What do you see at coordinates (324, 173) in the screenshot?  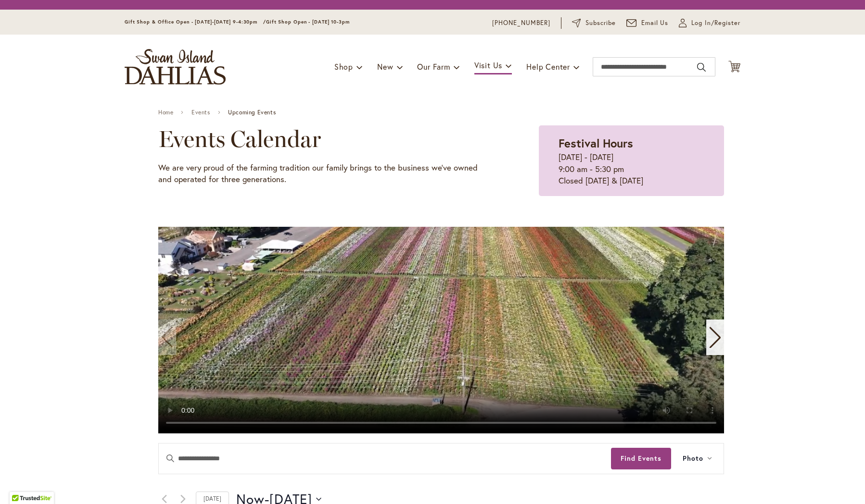 I see `p: We are very proud of the farming tradition our family brings to the business we've owned and oper...` at bounding box center [324, 173].